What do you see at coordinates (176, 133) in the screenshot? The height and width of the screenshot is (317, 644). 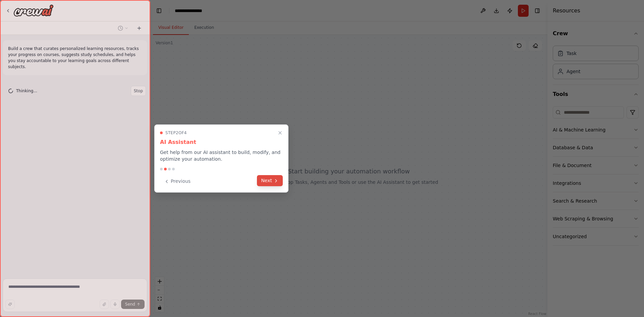 I see `span: Step 2 of 4` at bounding box center [176, 133].